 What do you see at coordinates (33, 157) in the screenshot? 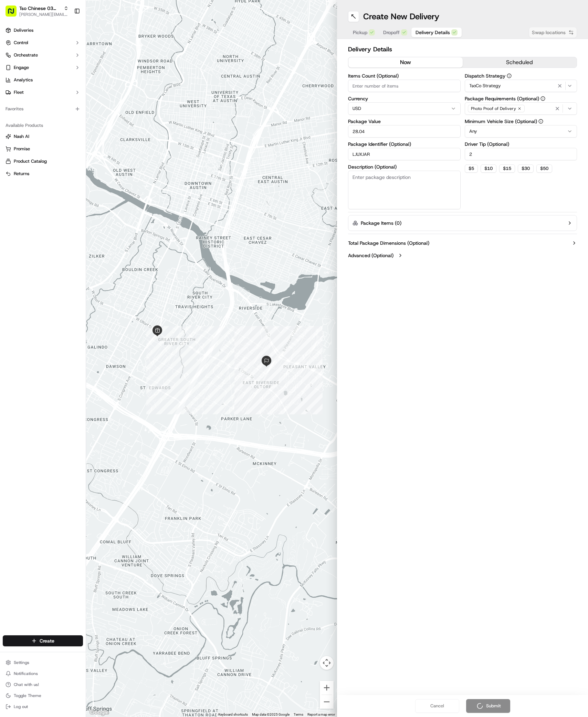
I see `span: Knowledge Base` at bounding box center [33, 157].